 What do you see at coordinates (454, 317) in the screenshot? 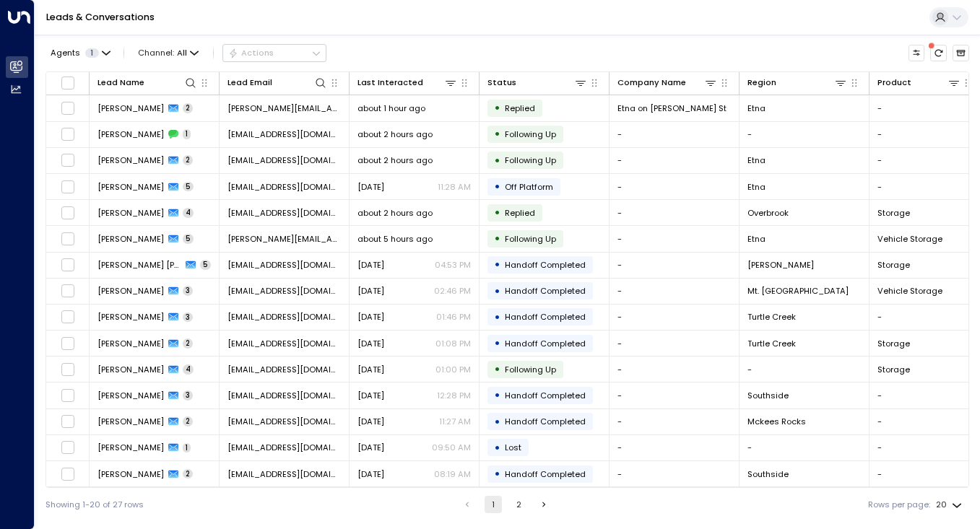
I see `p: 01:46 PM` at bounding box center [454, 317].